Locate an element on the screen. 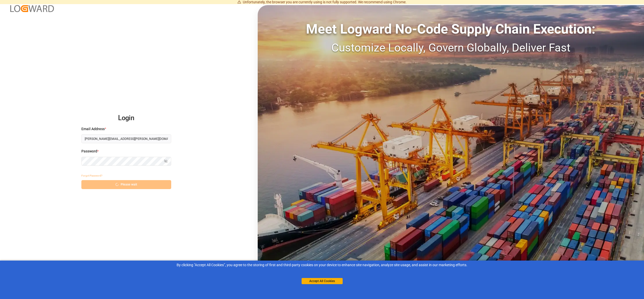 This screenshot has width=644, height=299. div: By clicking "Accept All Cookies”, you agree to the storing of first and third-party cookies on yo... is located at coordinates (322, 265).